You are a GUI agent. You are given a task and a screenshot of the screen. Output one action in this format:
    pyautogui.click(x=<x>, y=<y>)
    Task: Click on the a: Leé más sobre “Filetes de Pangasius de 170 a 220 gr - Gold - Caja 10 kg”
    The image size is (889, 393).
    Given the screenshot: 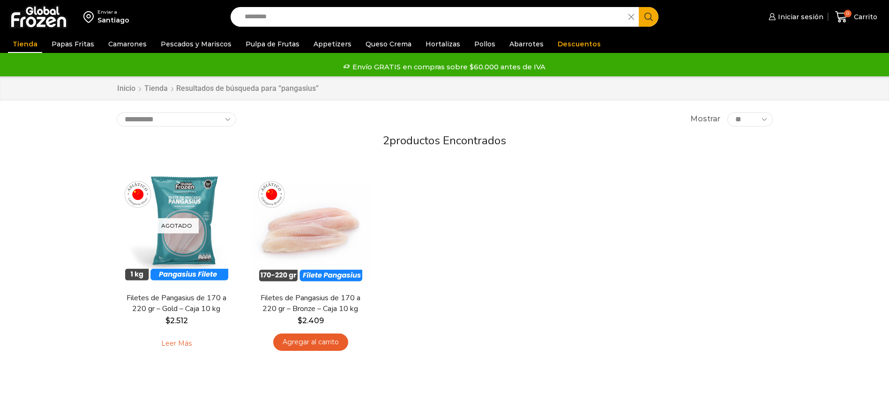 What is the action you would take?
    pyautogui.click(x=176, y=343)
    